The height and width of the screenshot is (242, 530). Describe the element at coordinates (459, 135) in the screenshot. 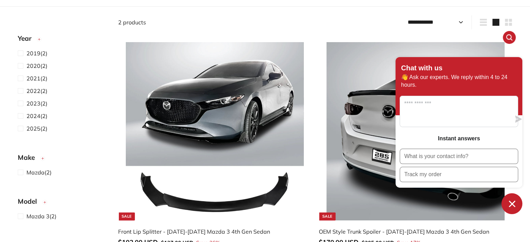

I see `inbox-online-store-chat: Shopify online store chat` at that location.